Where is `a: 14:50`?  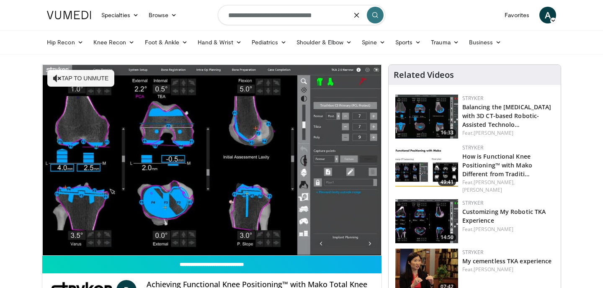 a: 14:50 is located at coordinates (427, 221).